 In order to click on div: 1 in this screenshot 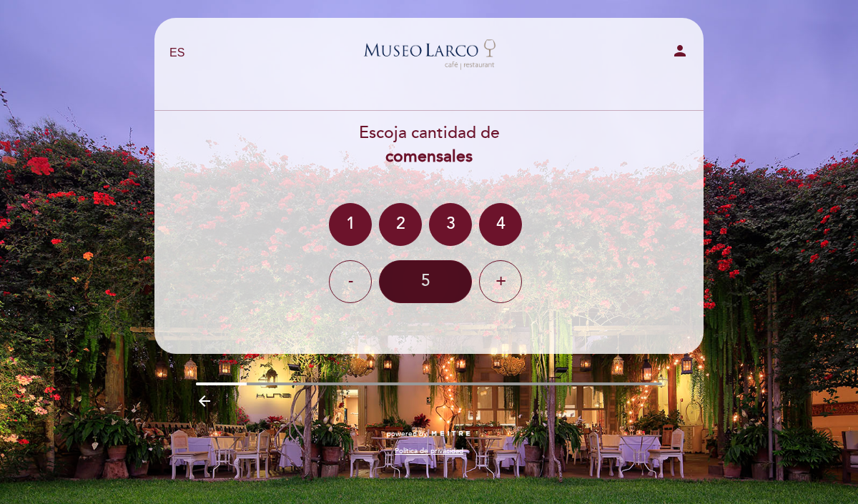, I will do `click(350, 224)`.